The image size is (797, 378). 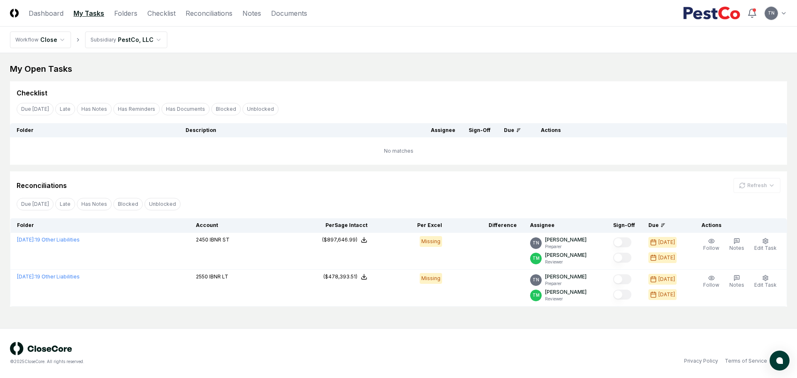 What do you see at coordinates (219, 239) in the screenshot?
I see `span: IBNR ST` at bounding box center [219, 239].